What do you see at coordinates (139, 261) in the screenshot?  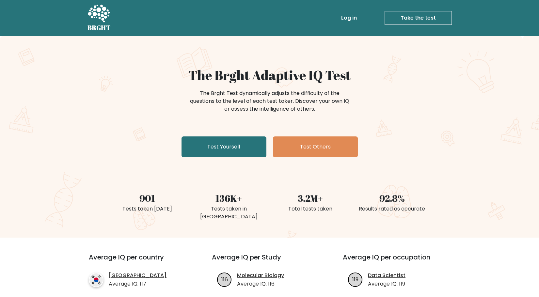 I see `h3: Average IQ per country` at bounding box center [139, 261].